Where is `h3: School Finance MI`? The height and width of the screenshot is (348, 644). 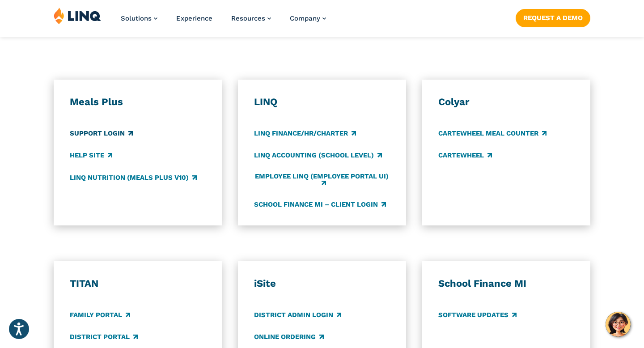 h3: School Finance MI is located at coordinates (506, 284).